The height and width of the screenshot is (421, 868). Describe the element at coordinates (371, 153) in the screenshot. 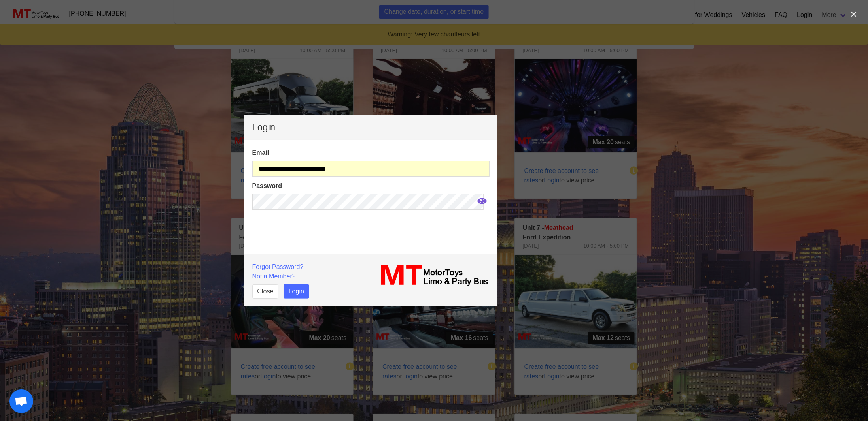

I see `label: Email` at that location.